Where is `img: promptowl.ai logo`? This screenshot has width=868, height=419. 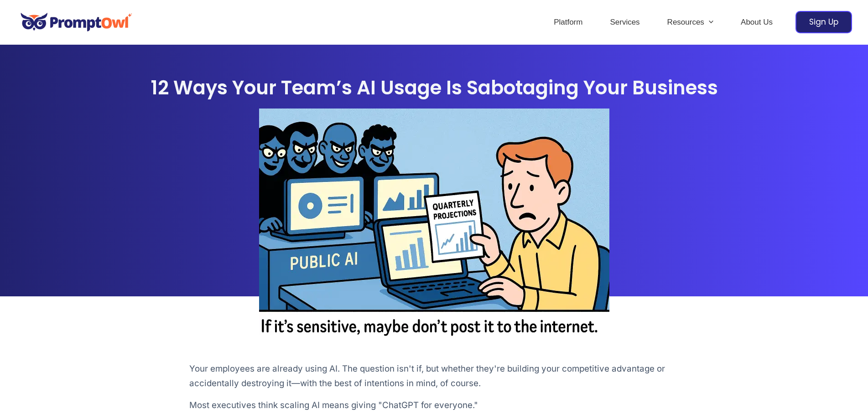 img: promptowl.ai logo is located at coordinates (76, 22).